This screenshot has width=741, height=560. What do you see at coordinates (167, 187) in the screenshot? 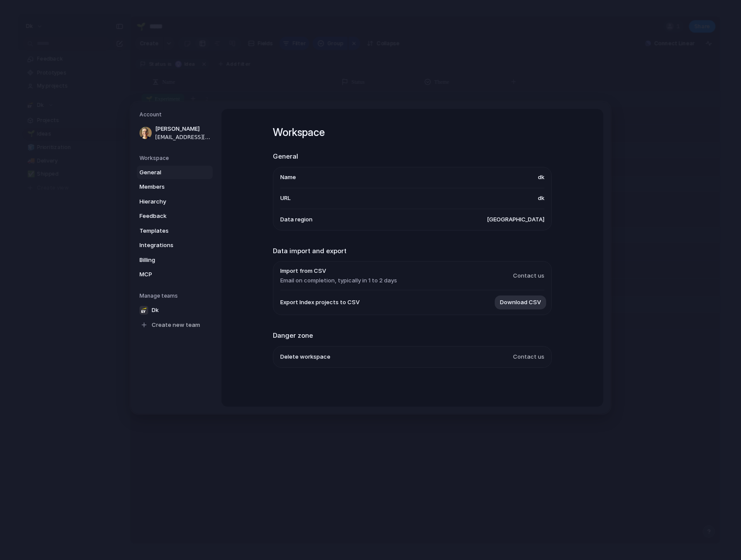
I see `span: Members` at bounding box center [167, 187].